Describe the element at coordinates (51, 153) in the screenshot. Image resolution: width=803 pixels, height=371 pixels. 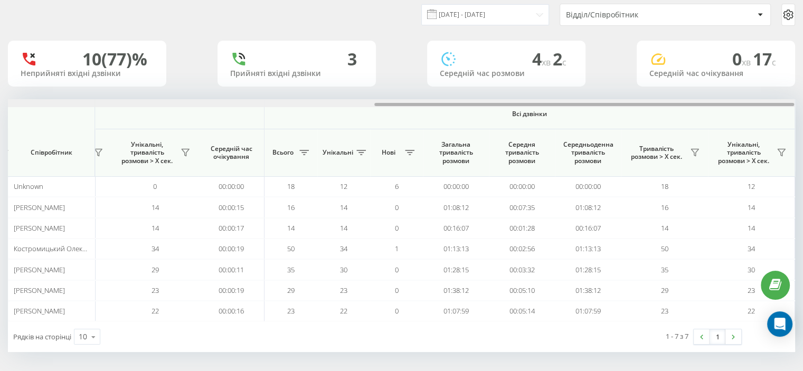
I see `span: Співробітник` at that location.